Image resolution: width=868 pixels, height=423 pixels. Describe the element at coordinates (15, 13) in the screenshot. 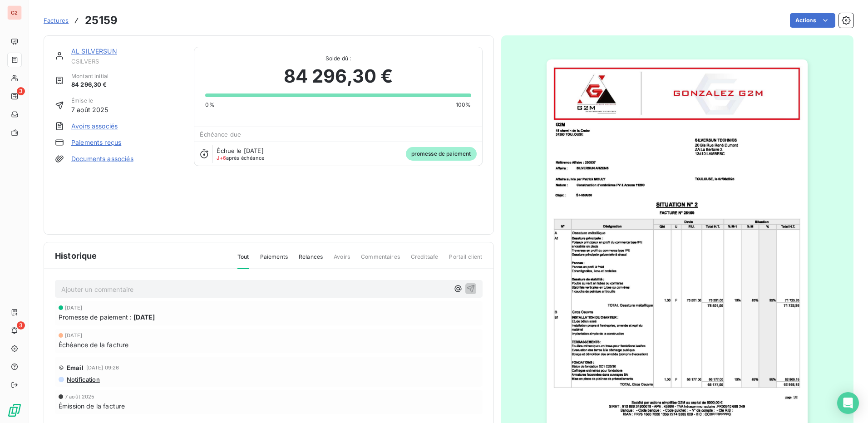

I see `div: G2` at that location.